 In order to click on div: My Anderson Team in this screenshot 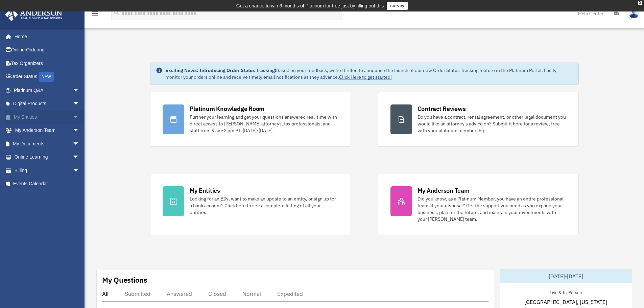, I will do `click(443, 191)`.